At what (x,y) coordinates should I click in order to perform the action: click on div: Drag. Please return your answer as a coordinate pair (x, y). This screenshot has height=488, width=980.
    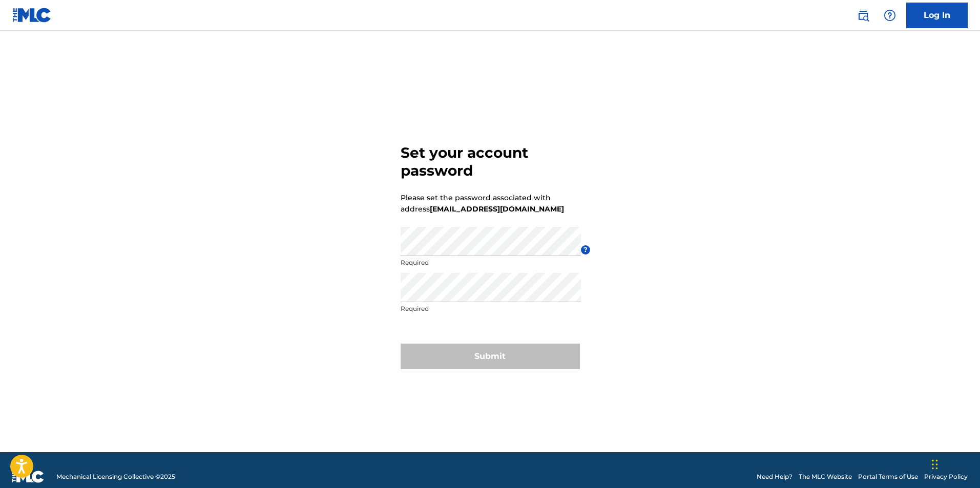
    Looking at the image, I should click on (935, 465).